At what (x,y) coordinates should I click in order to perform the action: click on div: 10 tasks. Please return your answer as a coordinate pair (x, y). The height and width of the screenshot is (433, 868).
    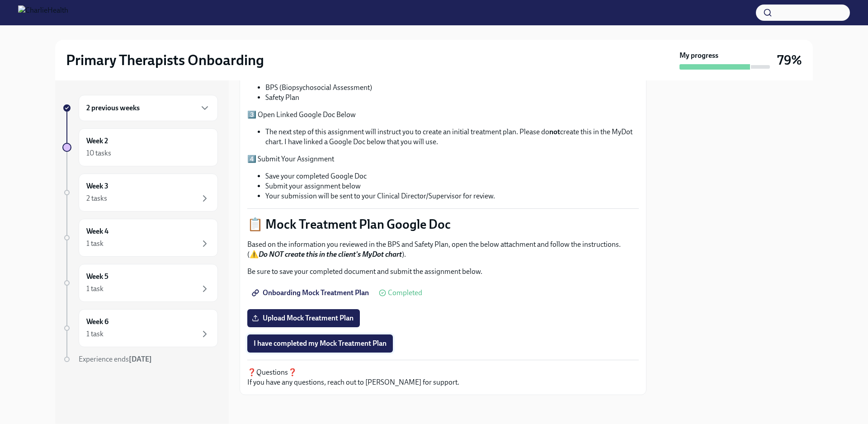
    Looking at the image, I should click on (99, 153).